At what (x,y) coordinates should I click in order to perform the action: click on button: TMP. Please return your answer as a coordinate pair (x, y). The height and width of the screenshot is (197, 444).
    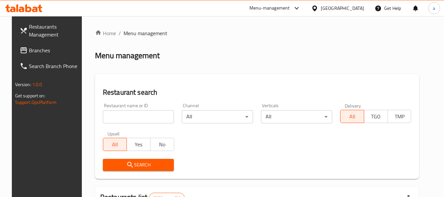
    Looking at the image, I should click on (400, 116).